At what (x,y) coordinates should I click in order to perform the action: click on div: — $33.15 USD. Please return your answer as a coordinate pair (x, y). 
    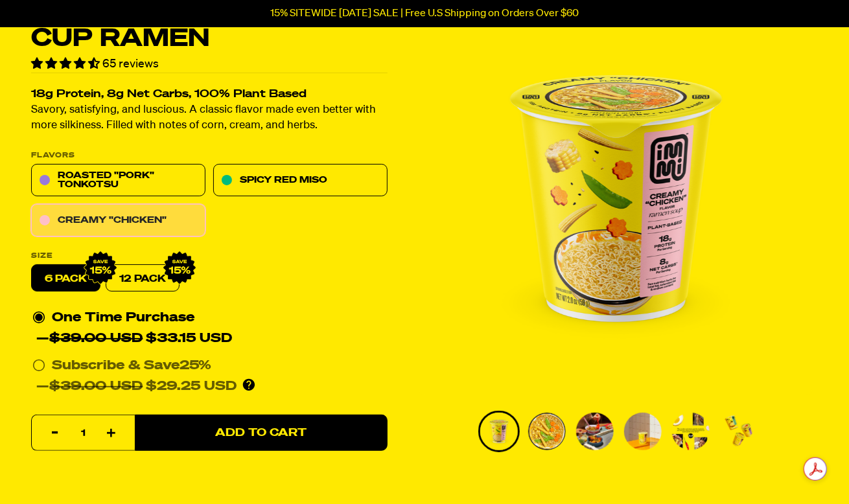
    Looking at the image, I should click on (134, 338).